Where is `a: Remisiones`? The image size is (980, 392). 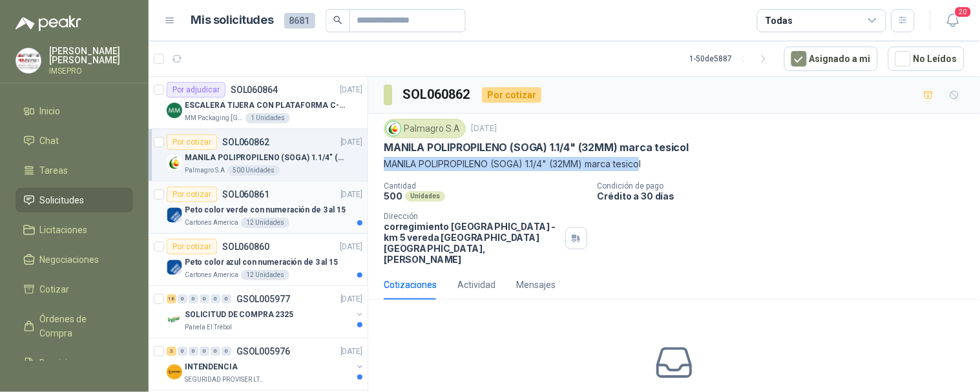
a: Remisiones is located at coordinates (74, 363).